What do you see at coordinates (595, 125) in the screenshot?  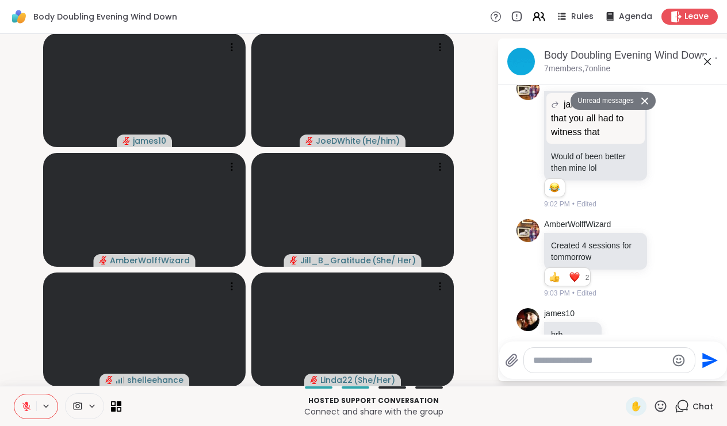 I see `p: that you all had to witness that` at bounding box center [595, 125].